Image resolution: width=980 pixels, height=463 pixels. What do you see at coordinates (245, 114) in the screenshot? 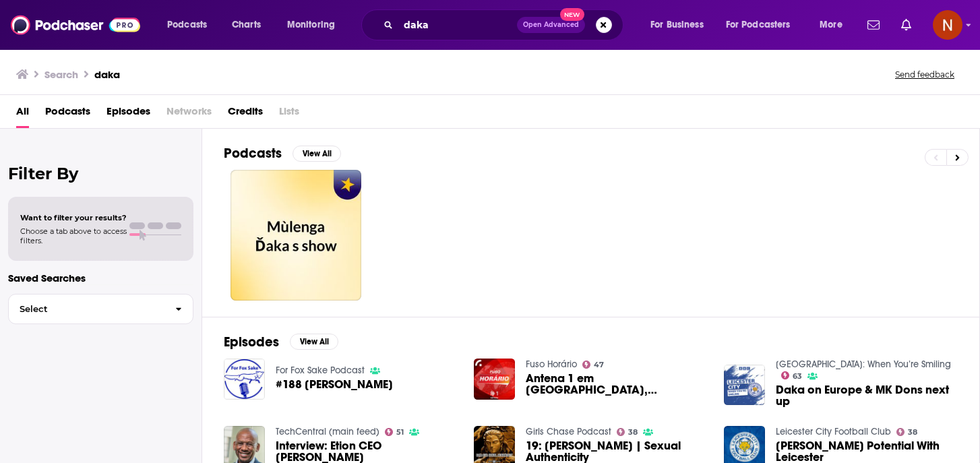
I see `a: Credits` at bounding box center [245, 114].